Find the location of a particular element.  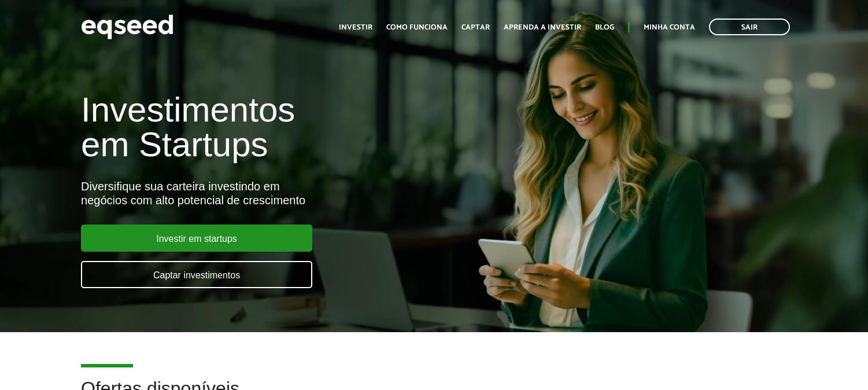

a: Sair is located at coordinates (750, 27).